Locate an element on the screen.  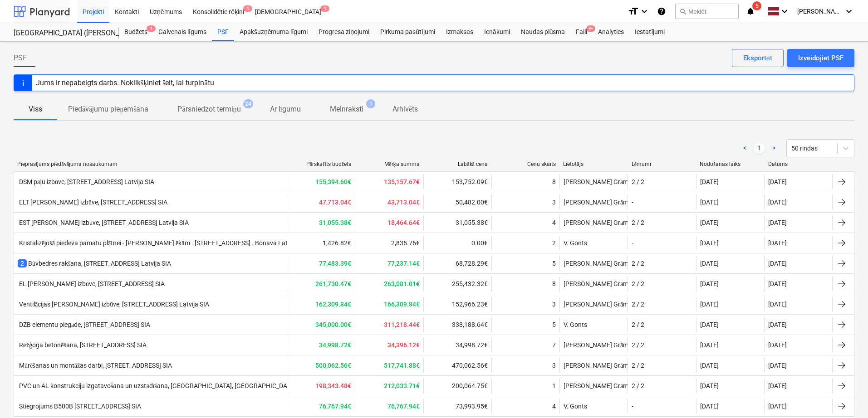
a: PSF is located at coordinates (222, 33).